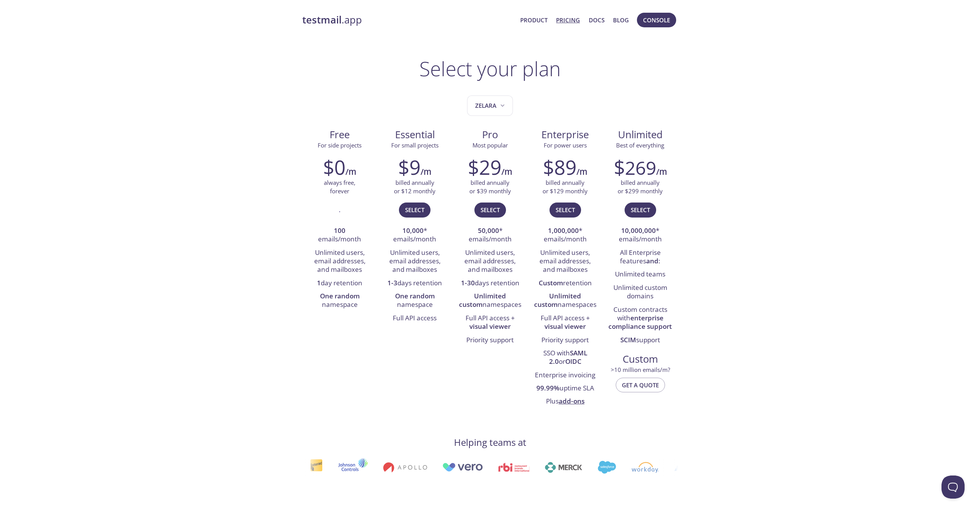  What do you see at coordinates (415, 283) in the screenshot?
I see `li: days retention` at bounding box center [415, 283].